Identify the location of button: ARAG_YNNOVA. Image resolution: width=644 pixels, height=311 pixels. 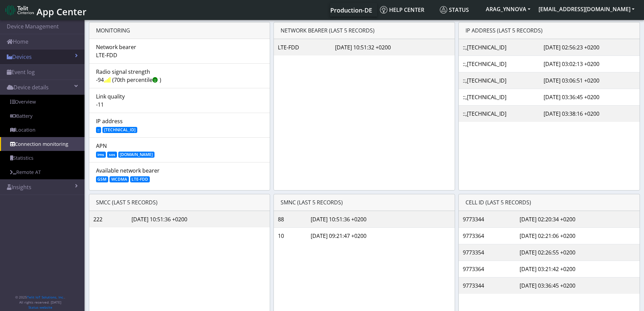
(508, 10).